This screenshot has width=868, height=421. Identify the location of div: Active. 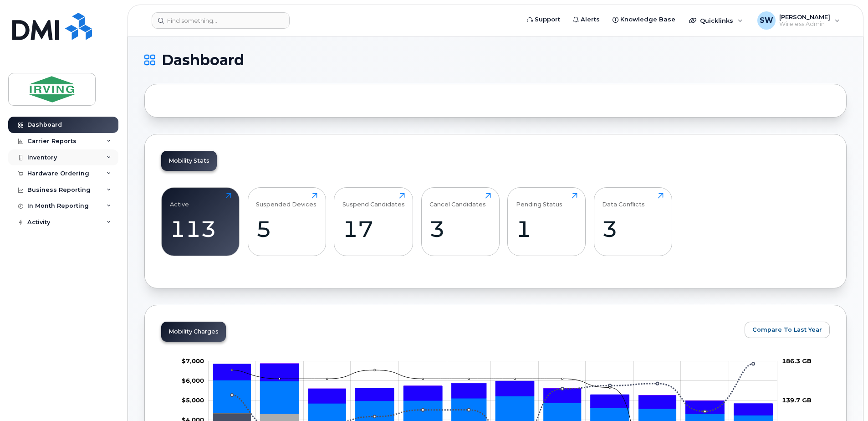
(179, 200).